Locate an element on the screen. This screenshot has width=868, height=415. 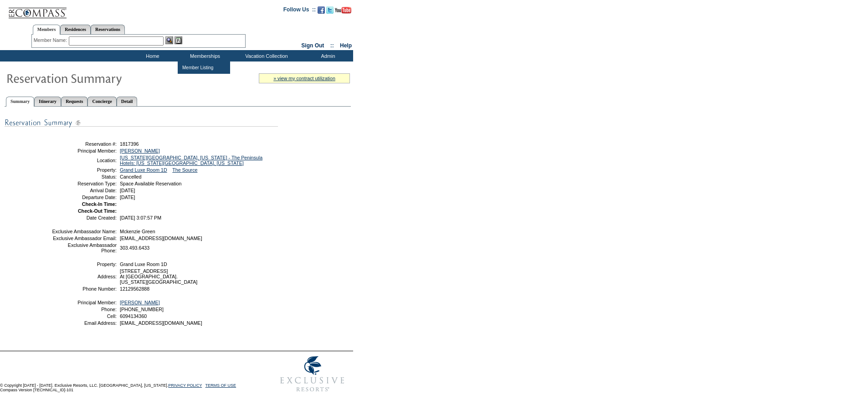
td: Follow Us :: is located at coordinates (299, 11).